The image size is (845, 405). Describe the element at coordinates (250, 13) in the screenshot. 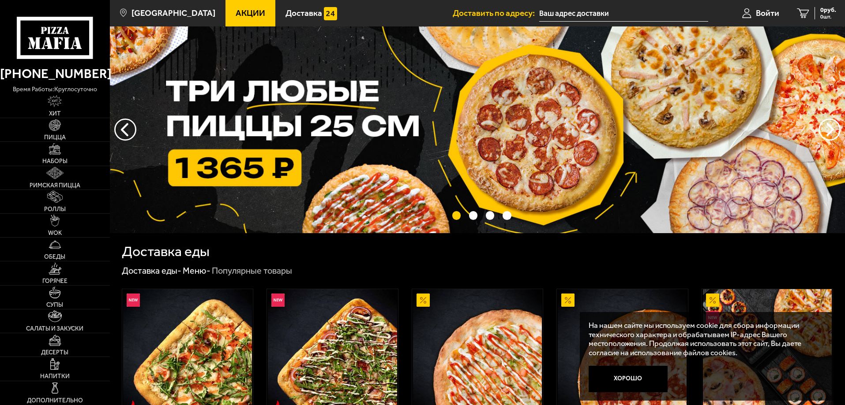

I see `span: Акции` at that location.